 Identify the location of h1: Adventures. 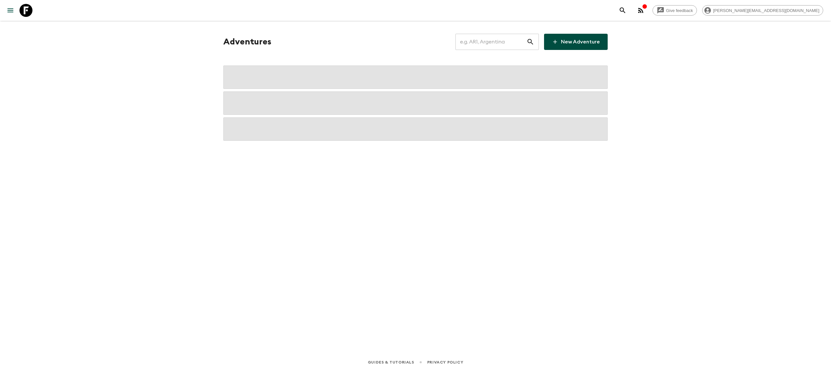
(247, 42).